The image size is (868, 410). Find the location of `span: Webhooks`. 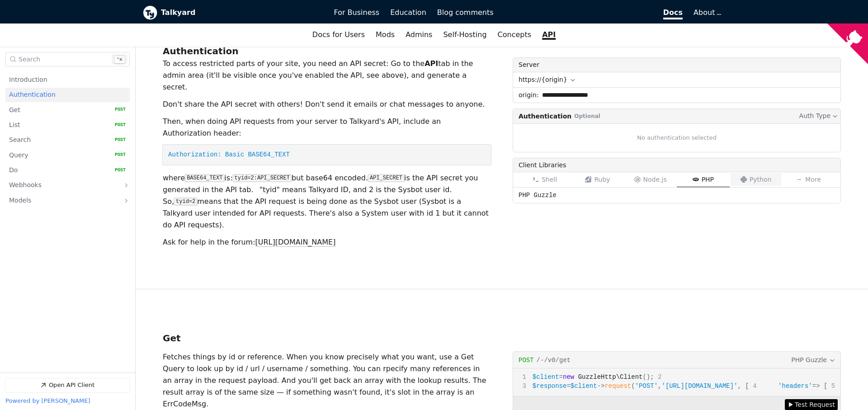

span: Webhooks is located at coordinates (25, 186).